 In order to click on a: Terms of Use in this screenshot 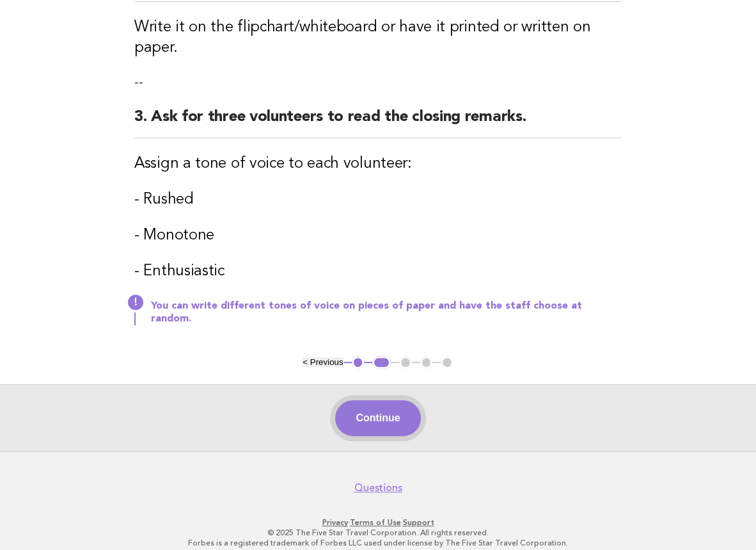, I will do `click(376, 522)`.